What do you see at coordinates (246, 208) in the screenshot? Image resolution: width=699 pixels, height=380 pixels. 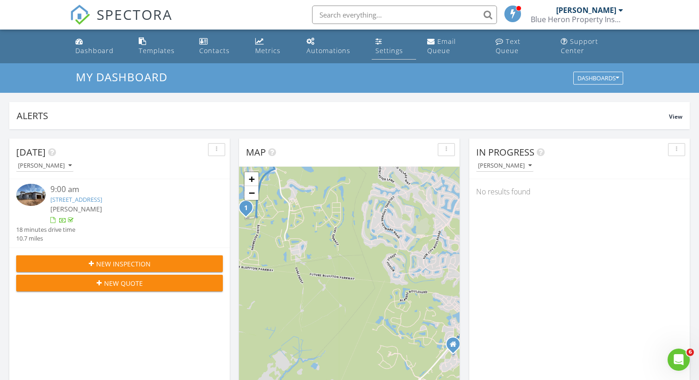 I see `i: 1` at bounding box center [246, 208].